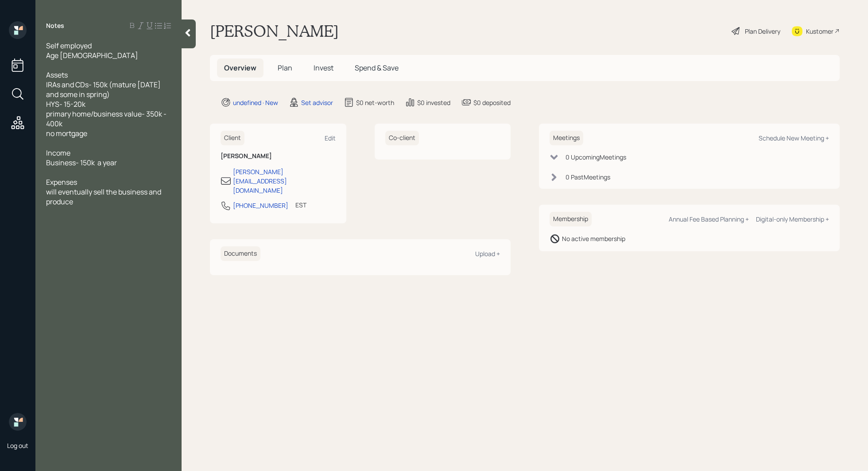  Describe the element at coordinates (434, 102) in the screenshot. I see `div: $0 invested` at that location.